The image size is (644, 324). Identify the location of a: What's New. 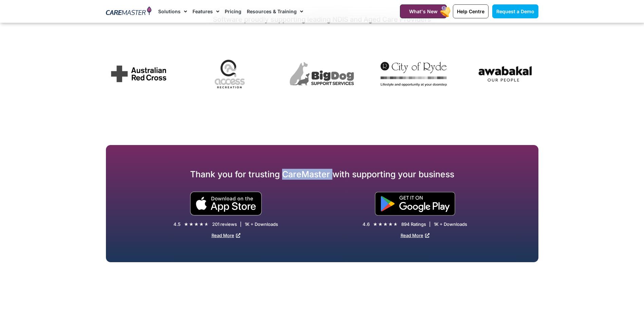
(423, 11).